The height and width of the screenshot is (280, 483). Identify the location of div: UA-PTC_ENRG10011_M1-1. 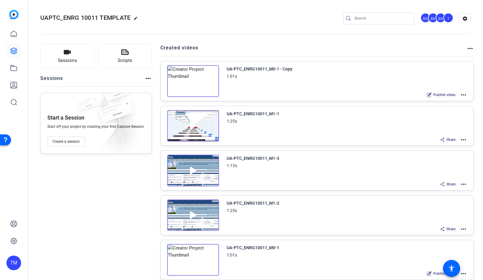
(253, 114).